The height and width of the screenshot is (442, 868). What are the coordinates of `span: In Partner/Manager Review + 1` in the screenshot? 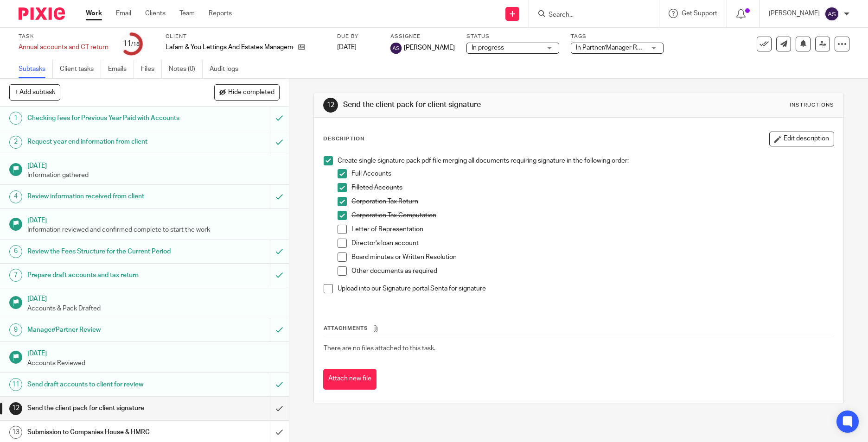 It's located at (620, 48).